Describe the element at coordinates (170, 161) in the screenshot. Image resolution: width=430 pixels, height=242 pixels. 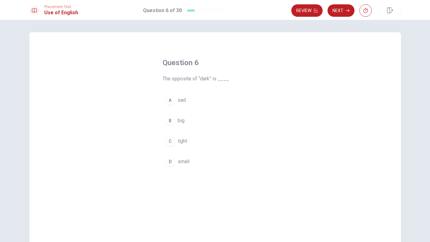
I see `div: D` at that location.